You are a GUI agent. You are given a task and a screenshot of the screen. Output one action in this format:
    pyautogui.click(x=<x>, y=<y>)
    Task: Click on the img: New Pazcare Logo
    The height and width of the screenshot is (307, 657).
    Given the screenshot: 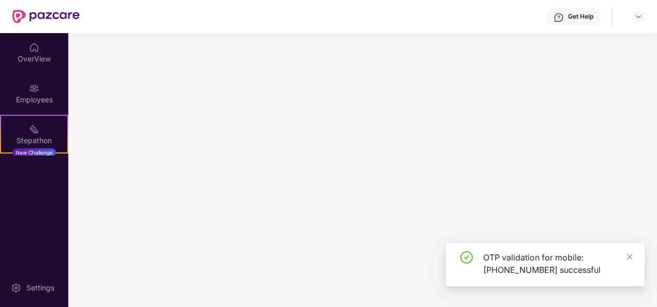 What is the action you would take?
    pyautogui.click(x=46, y=17)
    